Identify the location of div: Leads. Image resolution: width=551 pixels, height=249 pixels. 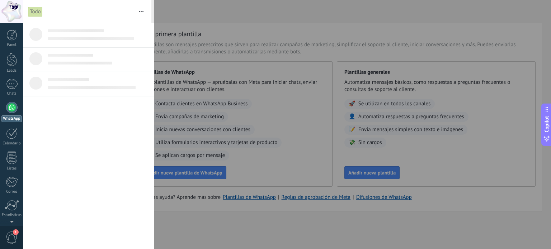
(12, 71).